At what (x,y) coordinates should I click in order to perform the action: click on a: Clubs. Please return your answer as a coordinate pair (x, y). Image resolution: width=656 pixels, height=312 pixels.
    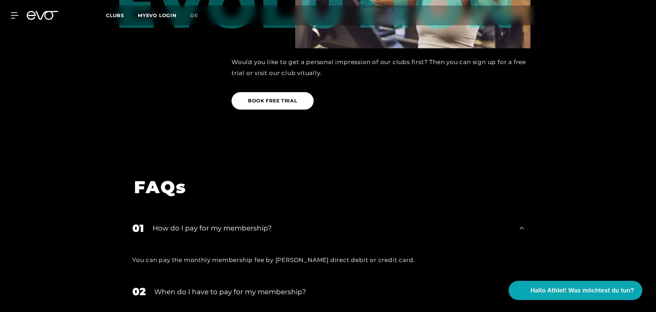
    Looking at the image, I should click on (122, 15).